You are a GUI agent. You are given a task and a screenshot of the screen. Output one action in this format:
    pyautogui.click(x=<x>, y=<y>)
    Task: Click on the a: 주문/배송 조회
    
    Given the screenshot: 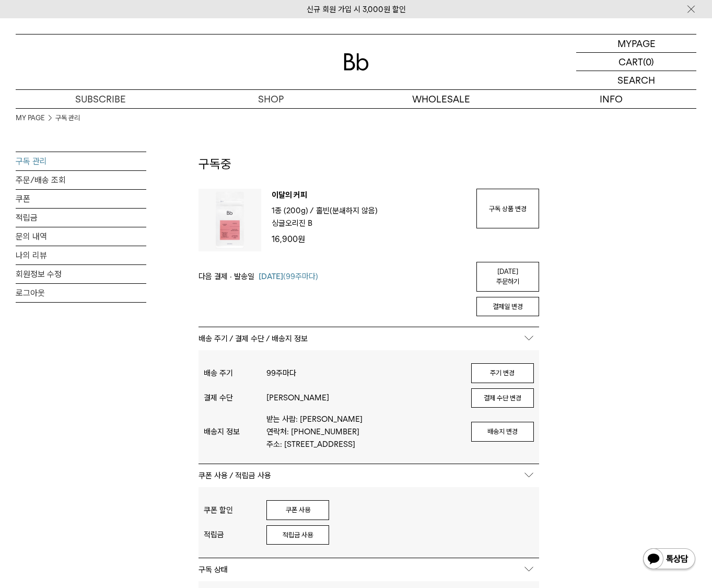 What is the action you would take?
    pyautogui.click(x=81, y=180)
    